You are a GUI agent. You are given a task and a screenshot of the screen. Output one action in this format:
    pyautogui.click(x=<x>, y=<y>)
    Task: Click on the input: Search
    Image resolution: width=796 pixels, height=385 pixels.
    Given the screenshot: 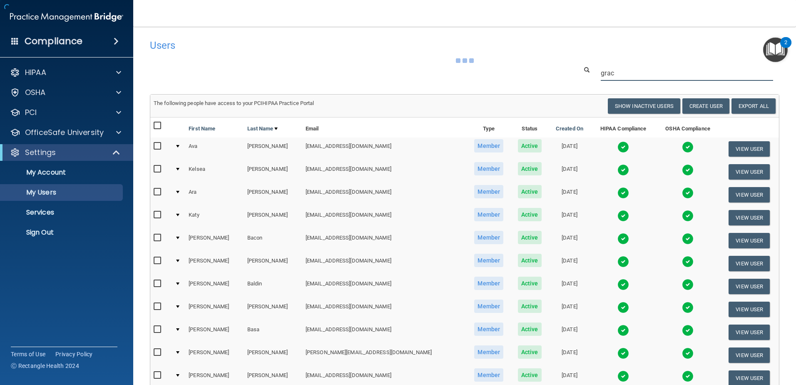 What is the action you would take?
    pyautogui.click(x=687, y=73)
    